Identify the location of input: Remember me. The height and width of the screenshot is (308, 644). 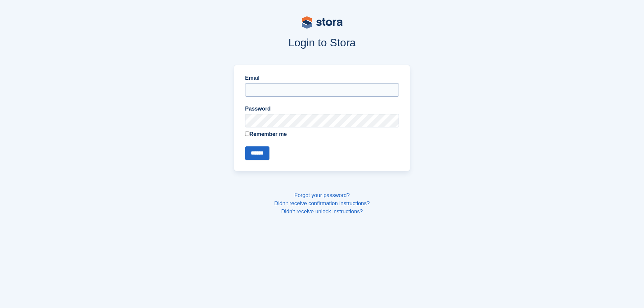
(247, 133).